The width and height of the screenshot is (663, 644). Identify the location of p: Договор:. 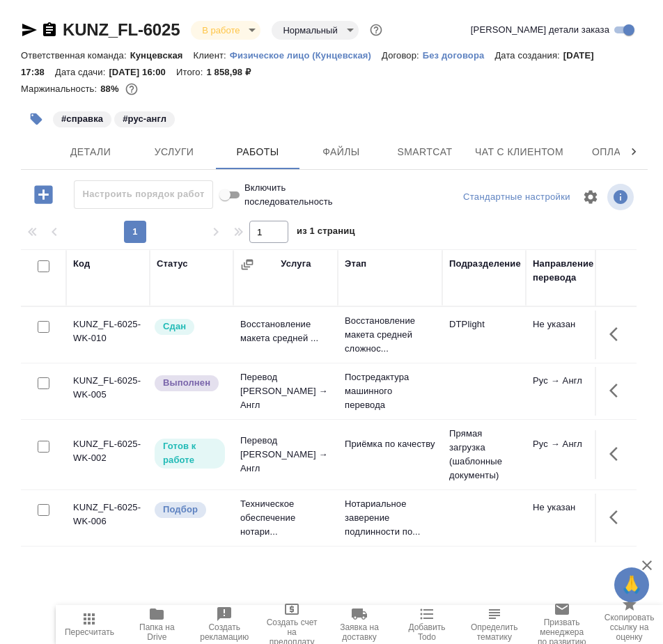
(402, 55).